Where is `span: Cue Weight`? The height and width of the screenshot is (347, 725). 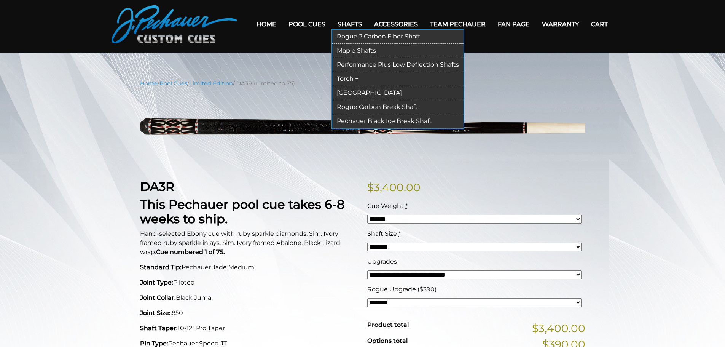
span: Cue Weight is located at coordinates (386, 206).